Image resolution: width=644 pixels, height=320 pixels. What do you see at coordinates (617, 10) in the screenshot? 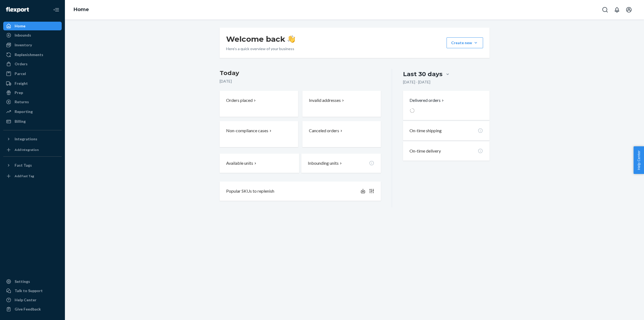
I see `button: Open notifications` at bounding box center [617, 10].